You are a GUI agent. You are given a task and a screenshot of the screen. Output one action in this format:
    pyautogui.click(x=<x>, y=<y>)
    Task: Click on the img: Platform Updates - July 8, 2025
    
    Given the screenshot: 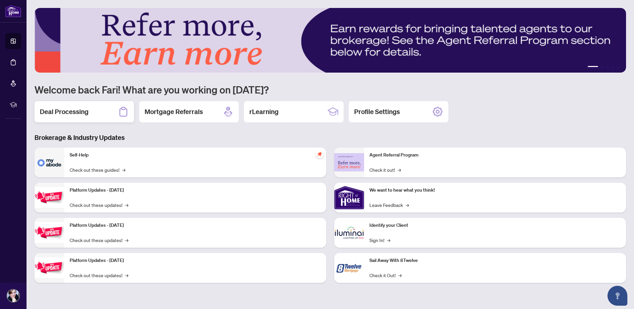 What is the action you would take?
    pyautogui.click(x=49, y=232)
    